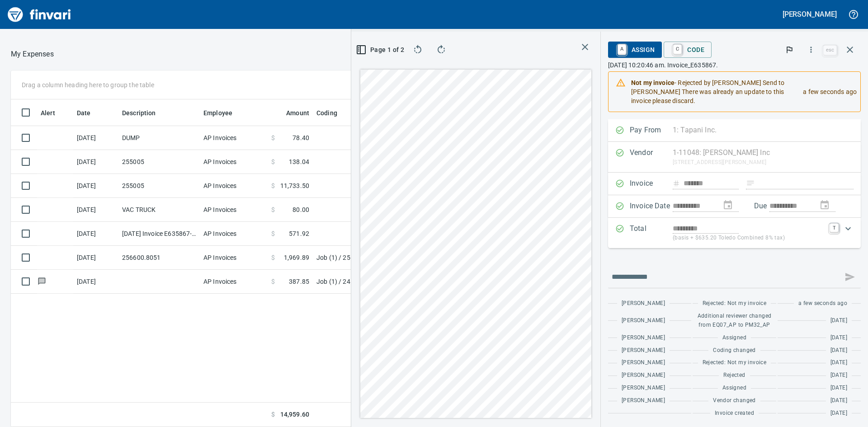 The height and width of the screenshot is (427, 868). What do you see at coordinates (734, 414) in the screenshot?
I see `span: Invoice created` at bounding box center [734, 414].